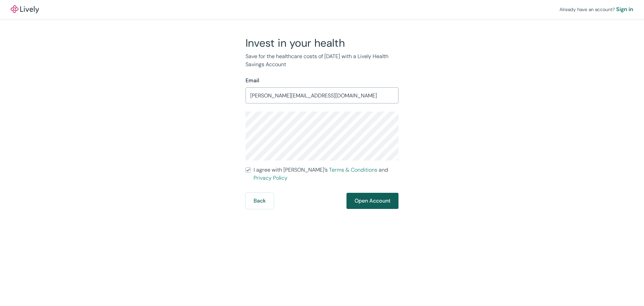  Describe the element at coordinates (270, 177) in the screenshot. I see `a: Privacy Policy` at that location.